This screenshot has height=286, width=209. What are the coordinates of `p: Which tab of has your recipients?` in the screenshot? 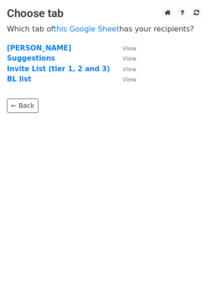 It's located at (104, 29).